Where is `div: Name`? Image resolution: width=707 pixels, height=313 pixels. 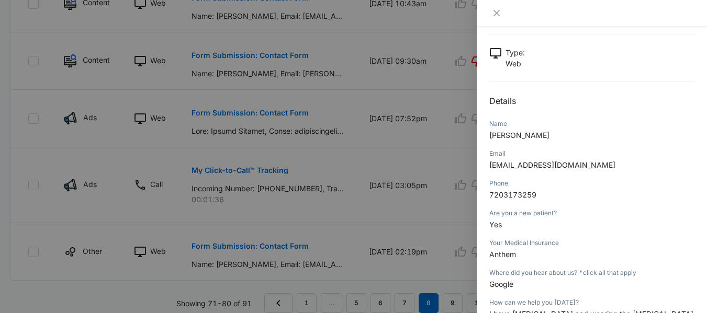
div: Name is located at coordinates (591, 124).